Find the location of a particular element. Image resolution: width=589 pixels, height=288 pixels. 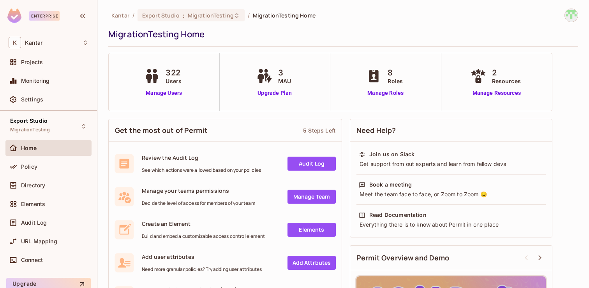

span: Resources is located at coordinates (506, 81).